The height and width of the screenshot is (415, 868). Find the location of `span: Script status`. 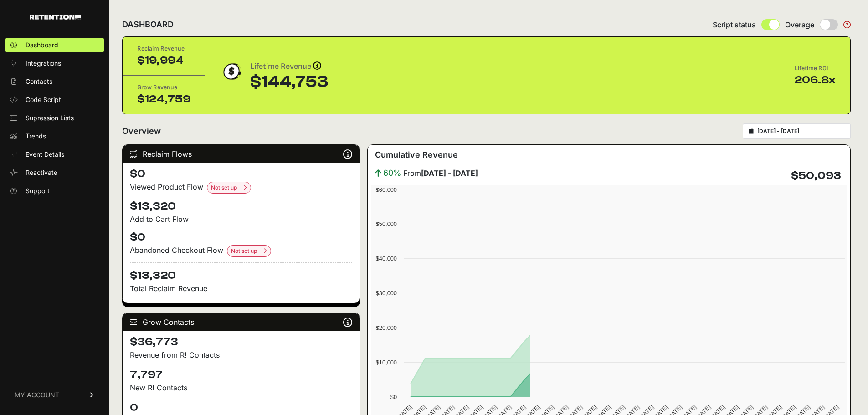

span: Script status is located at coordinates (734, 24).